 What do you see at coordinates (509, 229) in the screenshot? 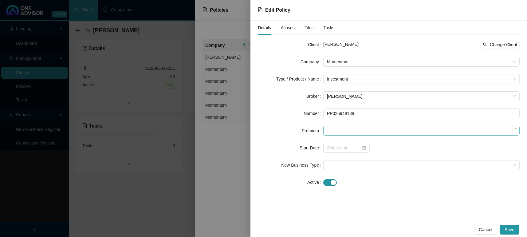
I see `span: Save` at bounding box center [509, 229].